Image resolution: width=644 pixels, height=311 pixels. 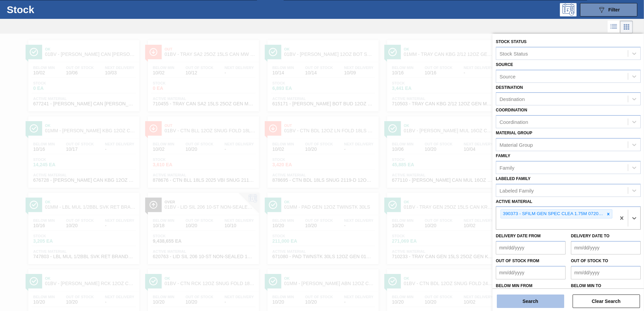 What do you see at coordinates (614, 27) in the screenshot?
I see `div: List Vision` at bounding box center [614, 27].